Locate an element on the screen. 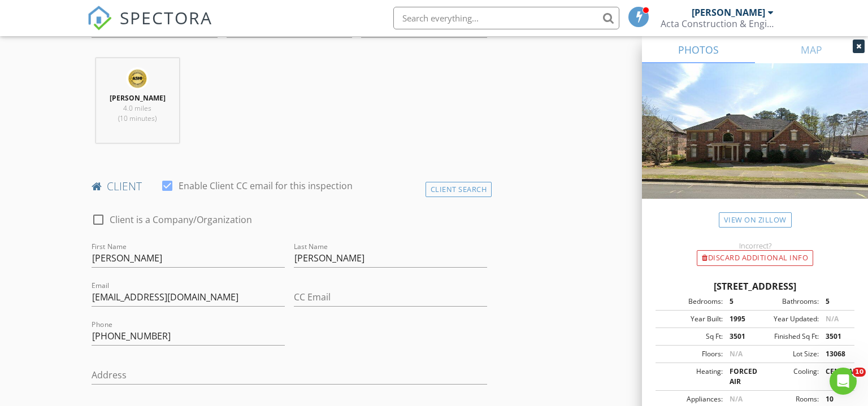  div: Incorrect? is located at coordinates (755, 246).